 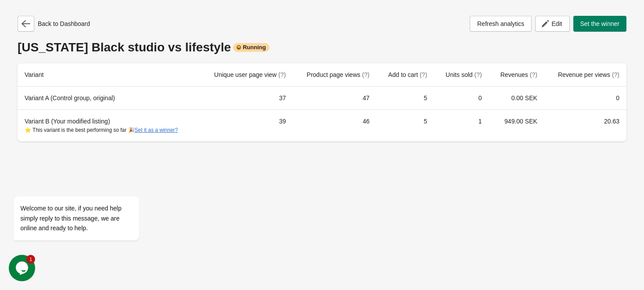 What do you see at coordinates (557, 23) in the screenshot?
I see `span: Edit` at bounding box center [557, 23].